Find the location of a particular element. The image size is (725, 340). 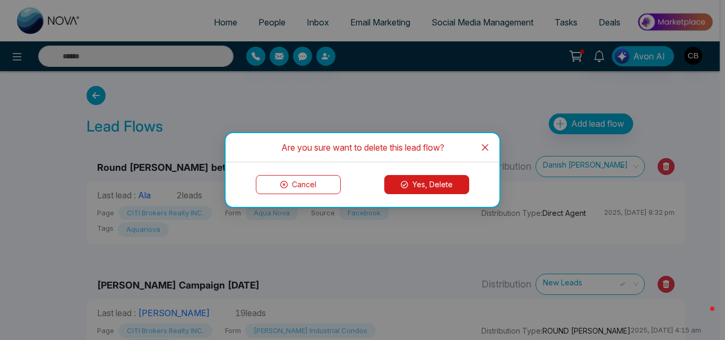

div: Are you sure want to delete this lead flow? is located at coordinates (363, 148).